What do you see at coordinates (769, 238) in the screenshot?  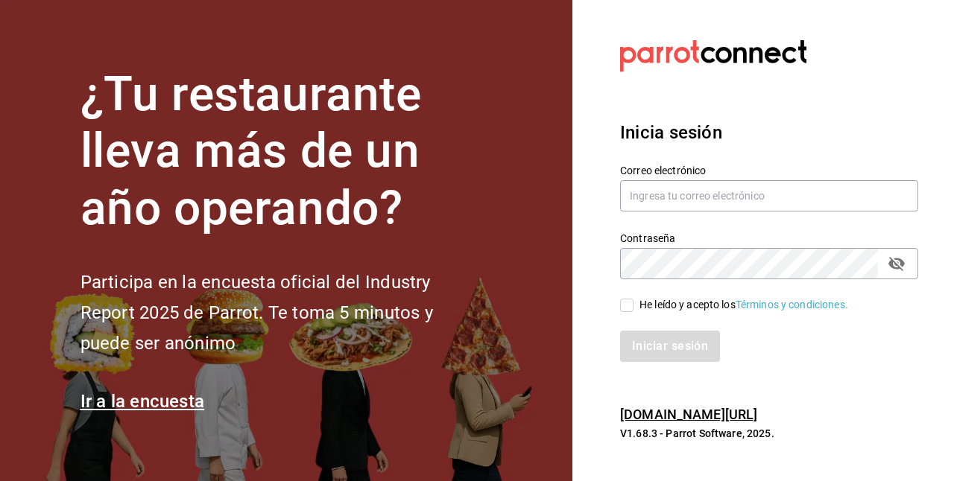 I see `label: Contraseña` at bounding box center [769, 238].